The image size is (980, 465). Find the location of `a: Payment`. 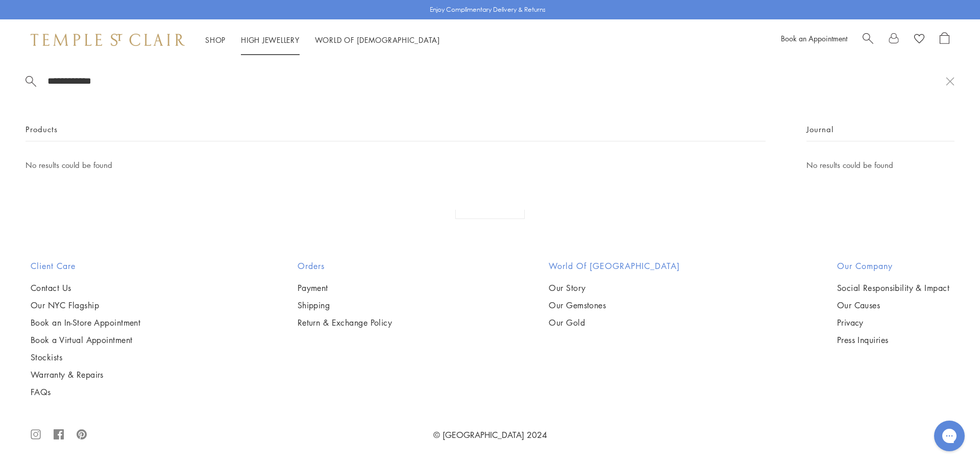

a: Payment is located at coordinates (345, 288).